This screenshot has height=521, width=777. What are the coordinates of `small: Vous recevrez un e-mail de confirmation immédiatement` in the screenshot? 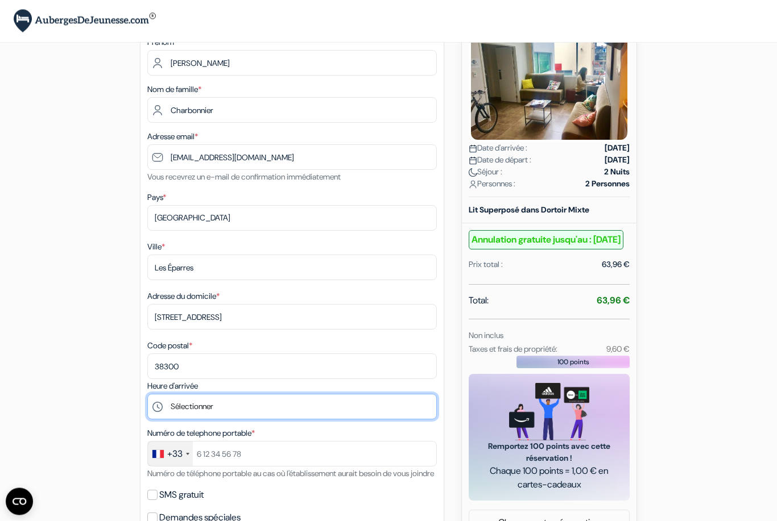 It's located at (244, 177).